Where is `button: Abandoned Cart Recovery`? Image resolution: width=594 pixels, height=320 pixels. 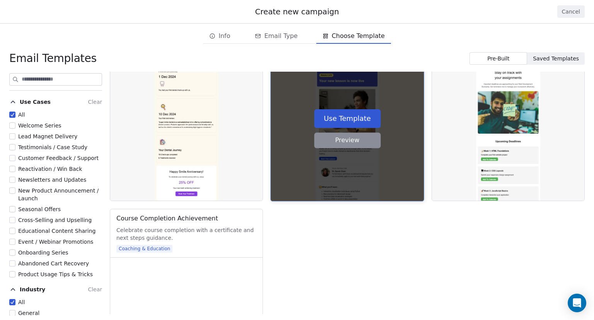 button: Abandoned Cart Recovery is located at coordinates (12, 263).